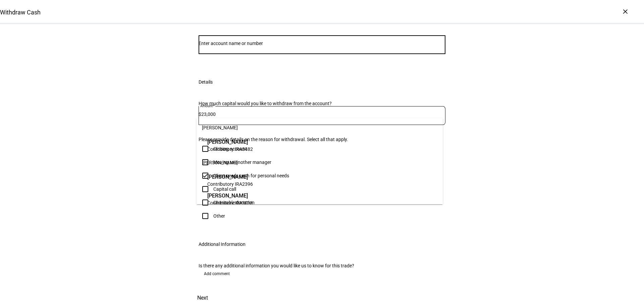 This screenshot has width=644, height=306. What do you see at coordinates (206, 82) in the screenshot?
I see `div: Details` at bounding box center [206, 82].